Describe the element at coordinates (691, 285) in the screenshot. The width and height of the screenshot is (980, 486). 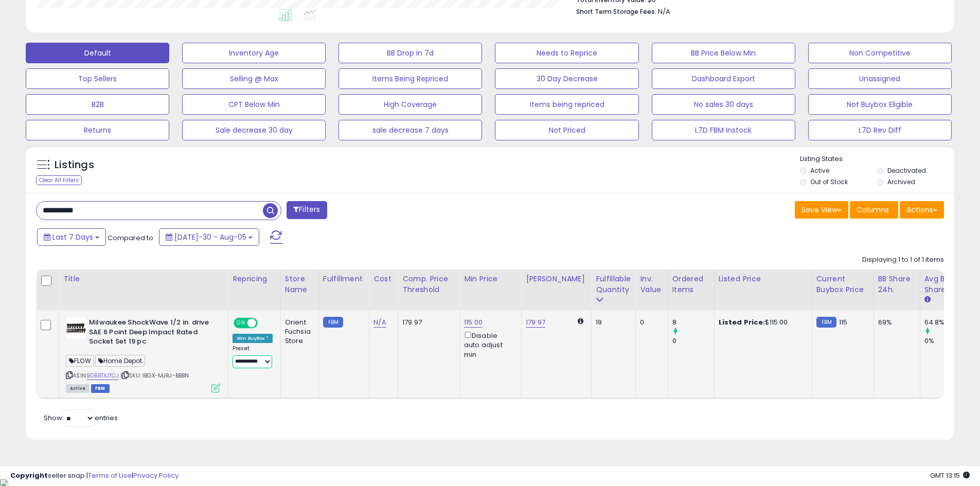
I see `div: Ordered Items` at that location.